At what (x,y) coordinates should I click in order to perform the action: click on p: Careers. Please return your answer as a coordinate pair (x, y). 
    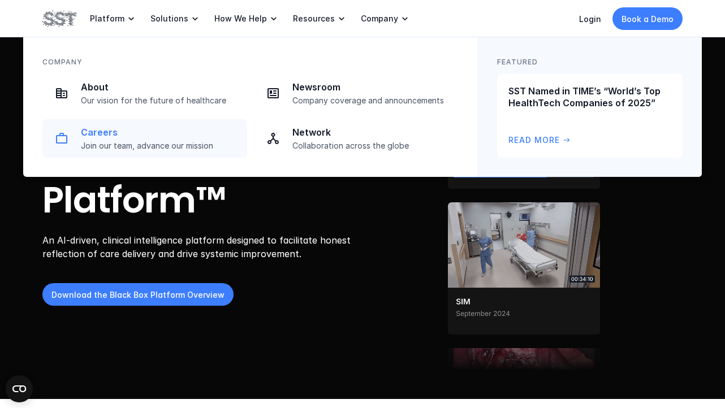
    Looking at the image, I should click on (161, 132).